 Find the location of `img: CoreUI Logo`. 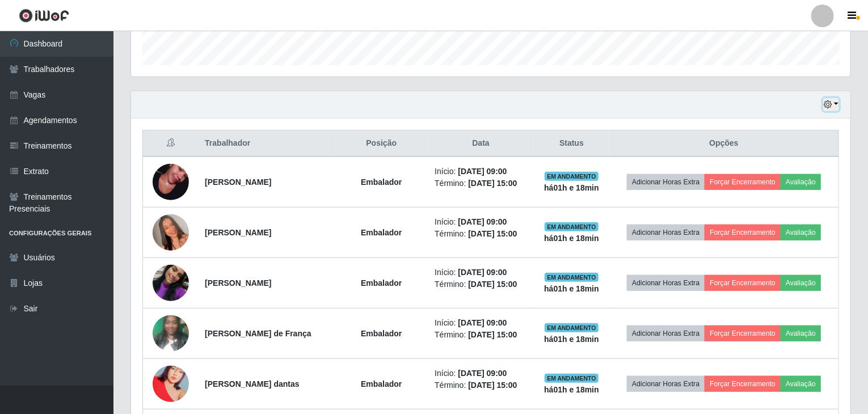

img: CoreUI Logo is located at coordinates (44, 15).